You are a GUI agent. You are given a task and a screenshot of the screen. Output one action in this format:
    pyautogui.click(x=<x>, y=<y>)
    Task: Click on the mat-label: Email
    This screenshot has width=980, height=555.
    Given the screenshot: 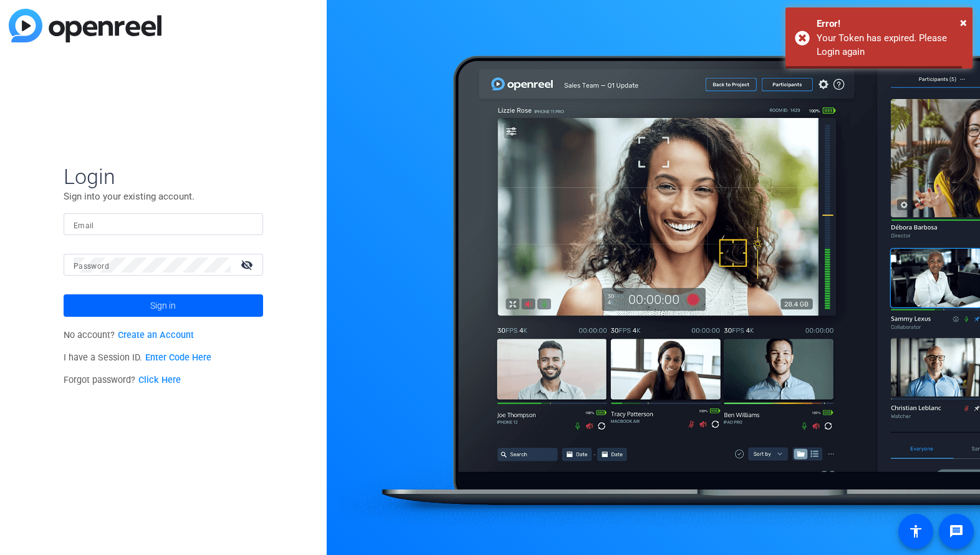 What is the action you would take?
    pyautogui.click(x=84, y=225)
    